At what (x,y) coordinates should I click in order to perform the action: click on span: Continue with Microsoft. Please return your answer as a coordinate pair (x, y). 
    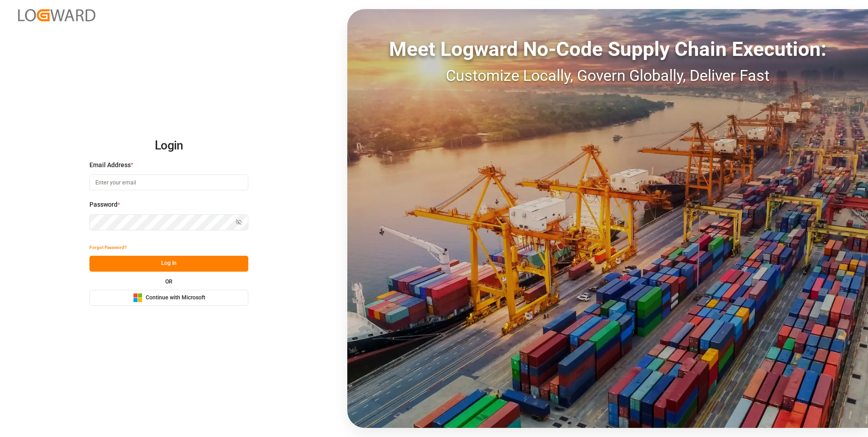
    Looking at the image, I should click on (176, 298).